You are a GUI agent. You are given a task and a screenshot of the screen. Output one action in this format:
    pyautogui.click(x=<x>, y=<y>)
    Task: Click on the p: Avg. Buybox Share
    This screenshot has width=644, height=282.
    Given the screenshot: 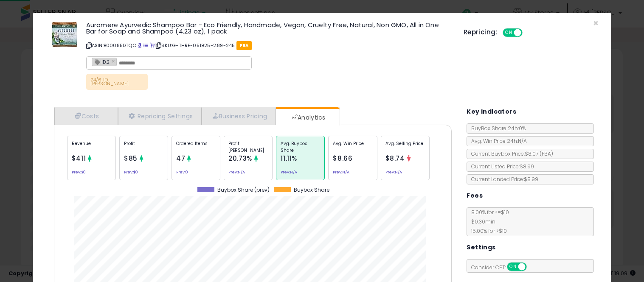 What is the action you would take?
    pyautogui.click(x=300, y=147)
    